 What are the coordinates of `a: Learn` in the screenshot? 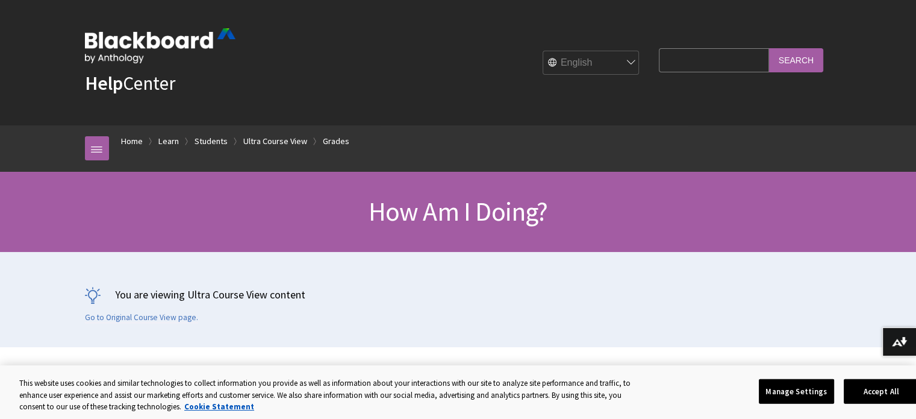 It's located at (169, 141).